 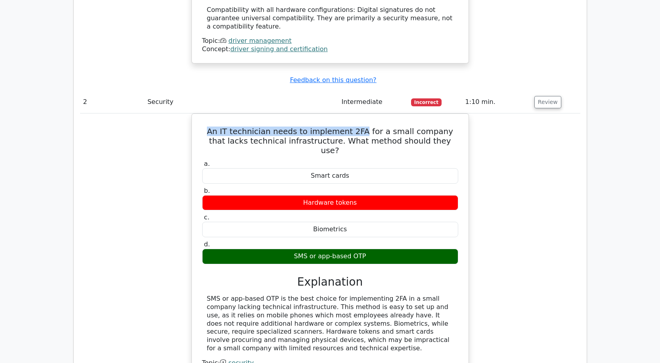 I want to click on div: Topic:, so click(x=330, y=41).